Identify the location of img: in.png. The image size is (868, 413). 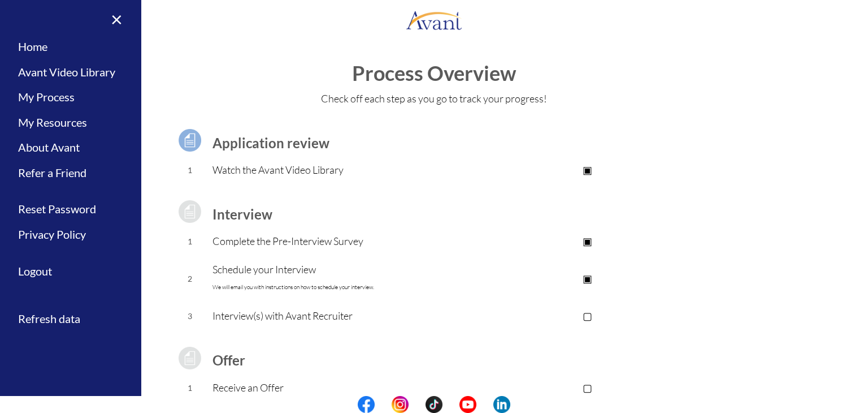
(400, 404).